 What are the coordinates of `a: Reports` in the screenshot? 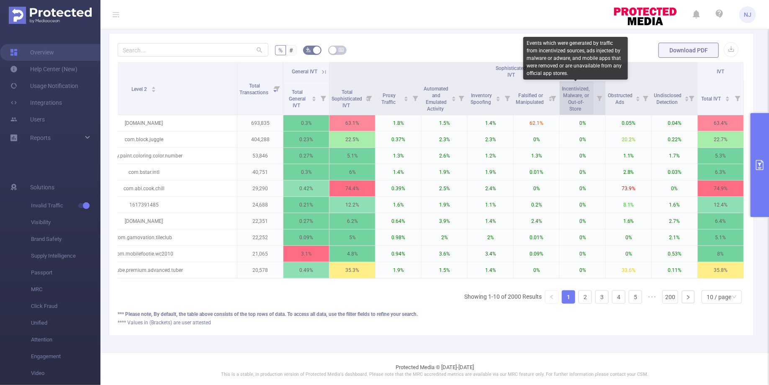 It's located at (40, 138).